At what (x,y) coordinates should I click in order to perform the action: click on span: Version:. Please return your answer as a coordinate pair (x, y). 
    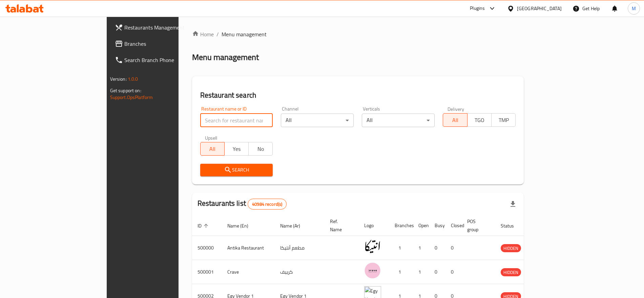
    Looking at the image, I should click on (118, 79).